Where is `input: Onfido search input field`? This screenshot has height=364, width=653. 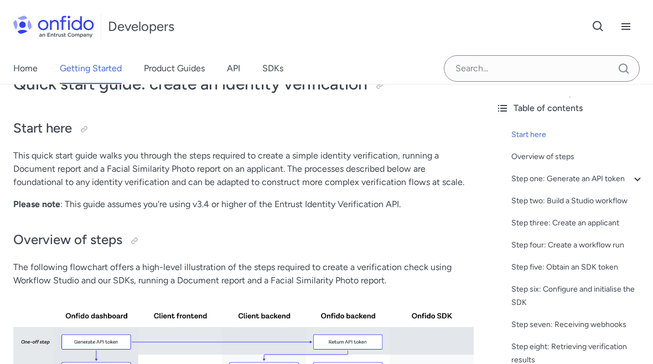
input: Onfido search input field is located at coordinates (541, 69).